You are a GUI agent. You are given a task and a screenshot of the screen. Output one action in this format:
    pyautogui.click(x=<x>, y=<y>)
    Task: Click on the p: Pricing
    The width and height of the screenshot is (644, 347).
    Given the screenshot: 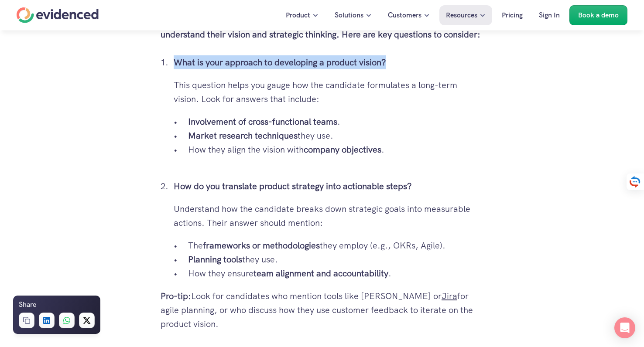 What is the action you would take?
    pyautogui.click(x=513, y=16)
    